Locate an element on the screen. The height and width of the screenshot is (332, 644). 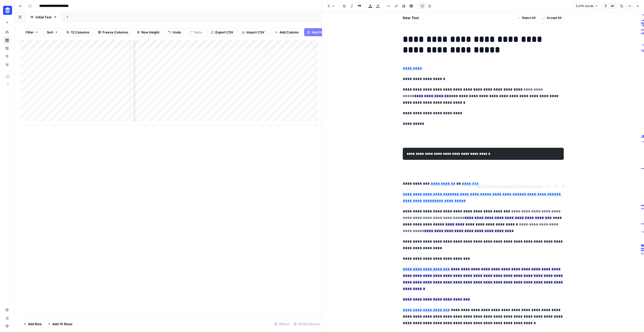
a: Browse is located at coordinates (7, 40).